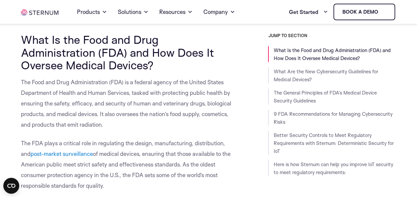  What do you see at coordinates (325, 97) in the screenshot?
I see `a: The General Principles of FDA’s Medical Device Security Guidelines` at bounding box center [325, 97].